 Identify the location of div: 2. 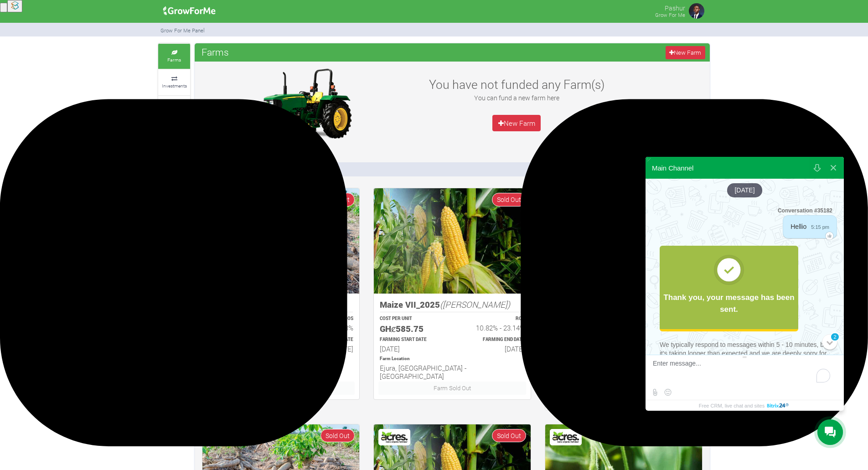
(835, 337).